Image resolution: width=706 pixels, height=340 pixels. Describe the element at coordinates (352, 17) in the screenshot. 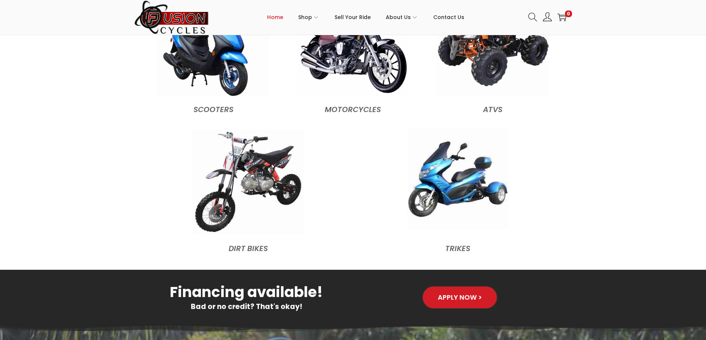

I see `a: Sell Your Ride` at that location.